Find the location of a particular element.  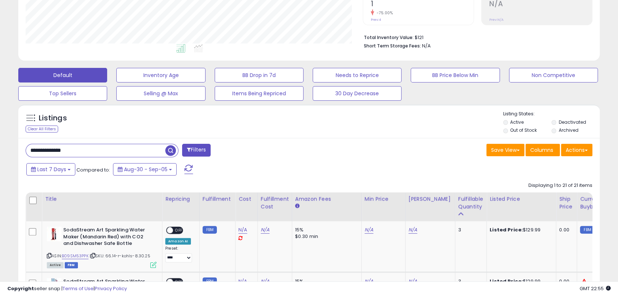

button: BB Drop in 7d is located at coordinates (259, 75).